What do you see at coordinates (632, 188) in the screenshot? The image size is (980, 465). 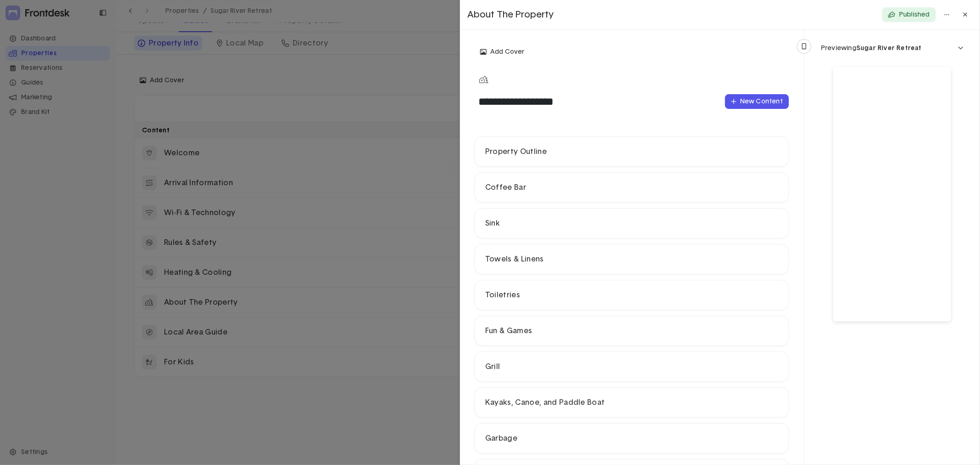 I see `div: Coffee Bar` at bounding box center [632, 188].